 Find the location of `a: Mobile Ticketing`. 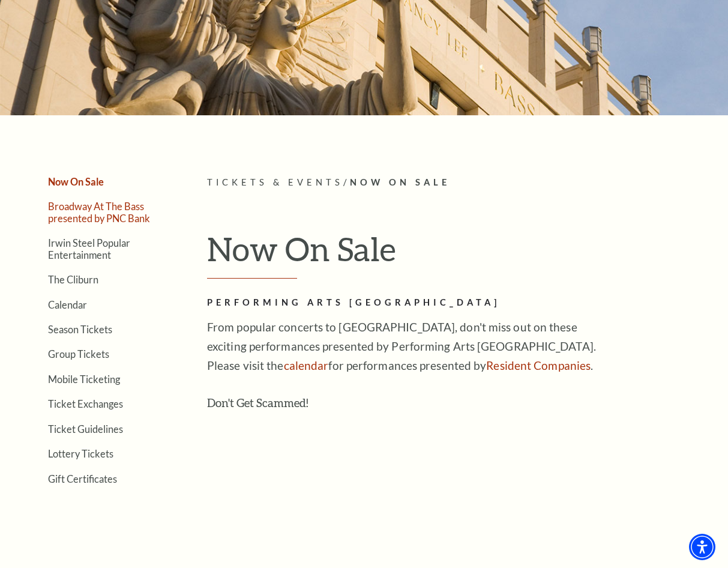

a: Mobile Ticketing is located at coordinates (84, 379).